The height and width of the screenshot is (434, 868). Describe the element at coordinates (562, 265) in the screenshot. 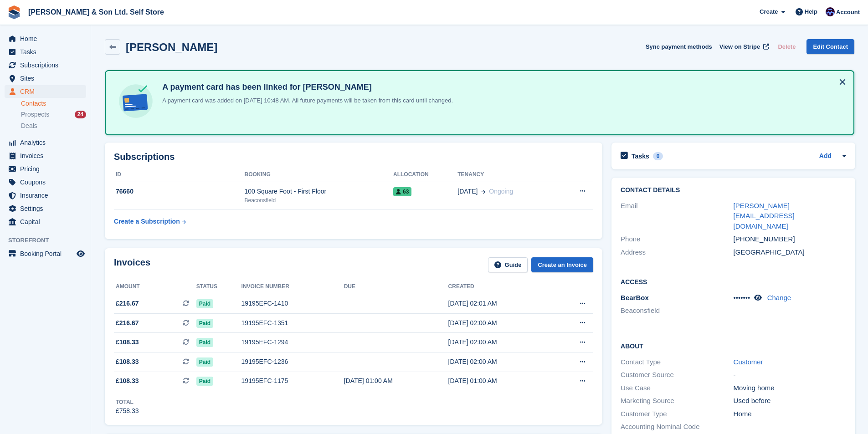

I see `a: Create an Invoice` at that location.